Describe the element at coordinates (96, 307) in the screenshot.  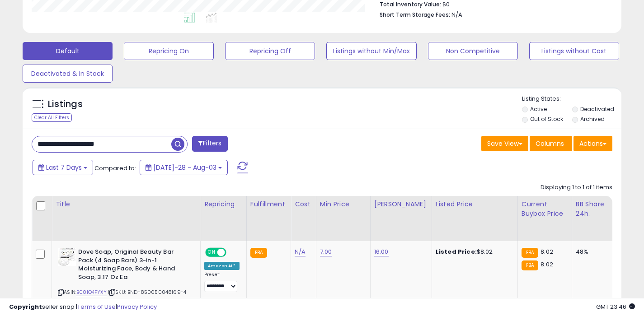
I see `a: Terms of Use` at that location.